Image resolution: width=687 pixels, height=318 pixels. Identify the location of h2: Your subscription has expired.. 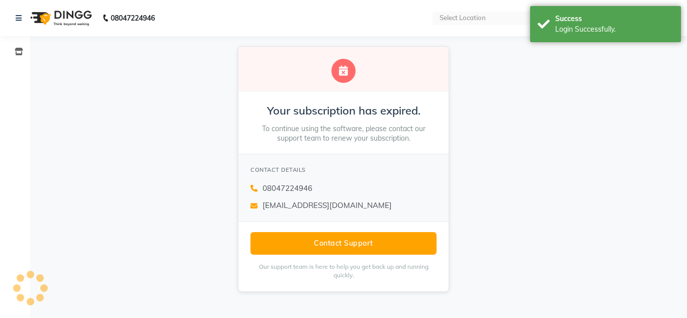
(344, 111).